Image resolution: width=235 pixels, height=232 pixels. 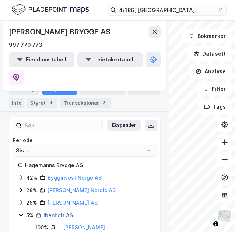 I want to click on button: Ekspander, so click(x=124, y=125).